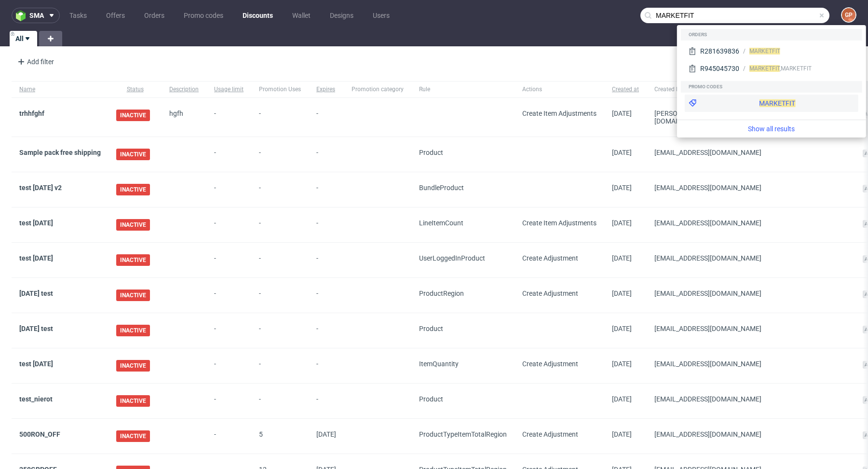 The image size is (868, 469). Describe the element at coordinates (326, 90) in the screenshot. I see `span: Expires` at that location.